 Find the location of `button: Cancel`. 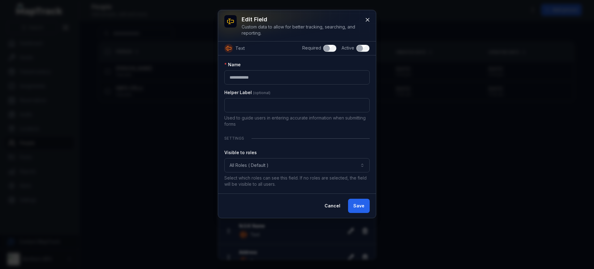

button: Cancel is located at coordinates (332, 206).